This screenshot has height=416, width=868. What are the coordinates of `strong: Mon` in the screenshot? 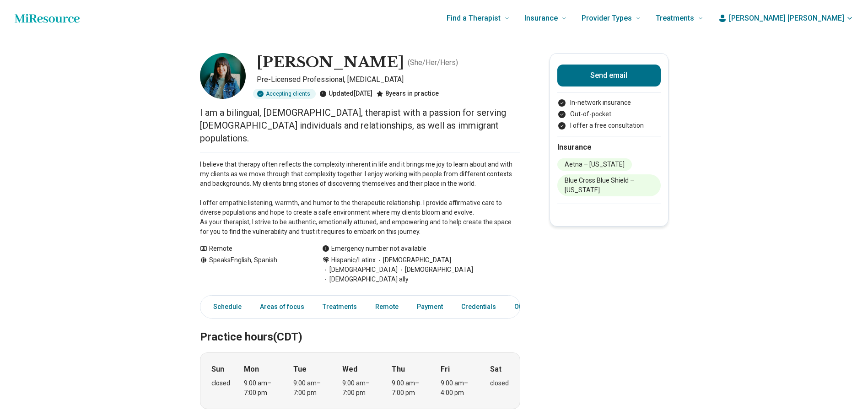 It's located at (251, 369).